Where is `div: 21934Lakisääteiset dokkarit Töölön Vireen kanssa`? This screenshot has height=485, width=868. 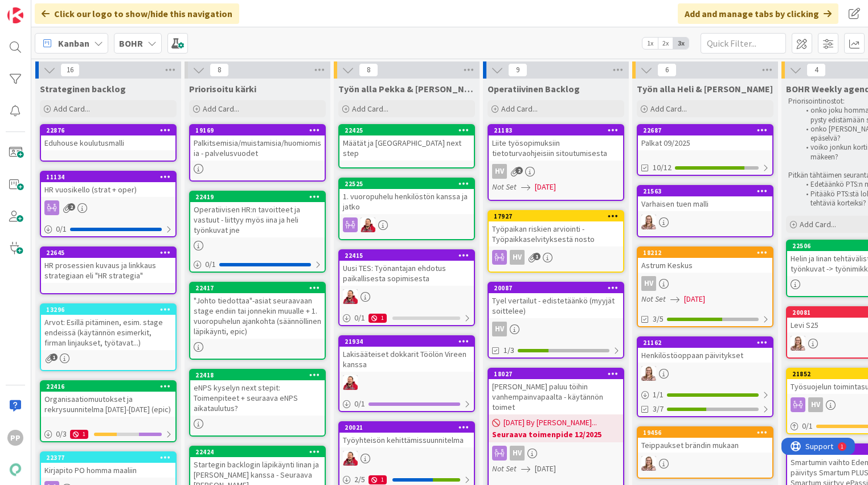
div: 21934Lakisääteiset dokkarit Töölön Vireen kanssa is located at coordinates (407, 354).